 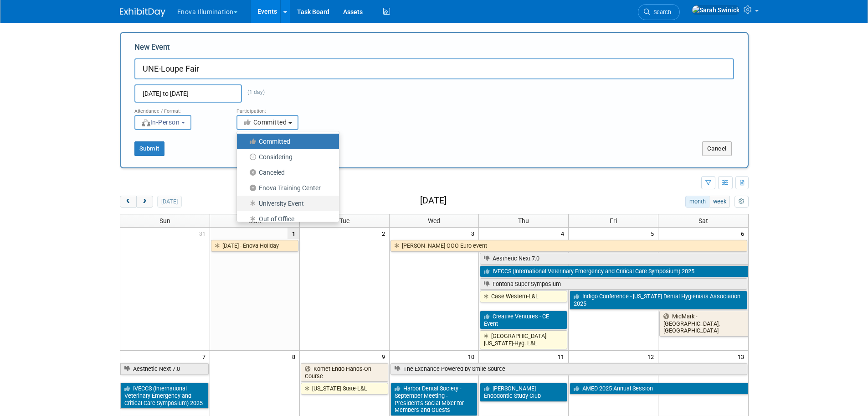 I want to click on a: The Exchance Powered by Smile Source, so click(x=568, y=369).